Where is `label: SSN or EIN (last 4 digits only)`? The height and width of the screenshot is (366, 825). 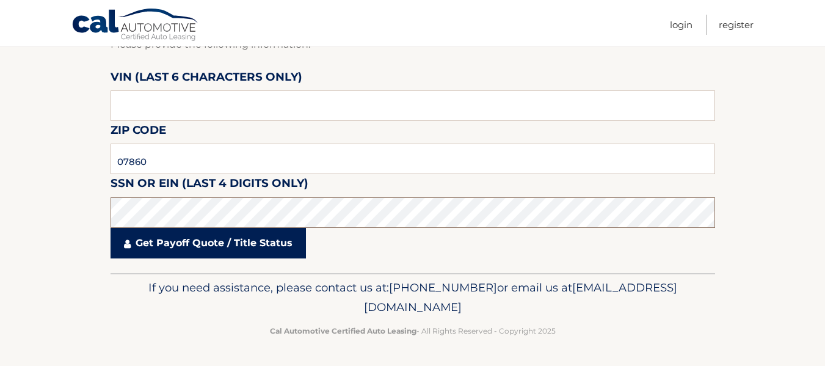
label: SSN or EIN (last 4 digits only) is located at coordinates (209, 185).